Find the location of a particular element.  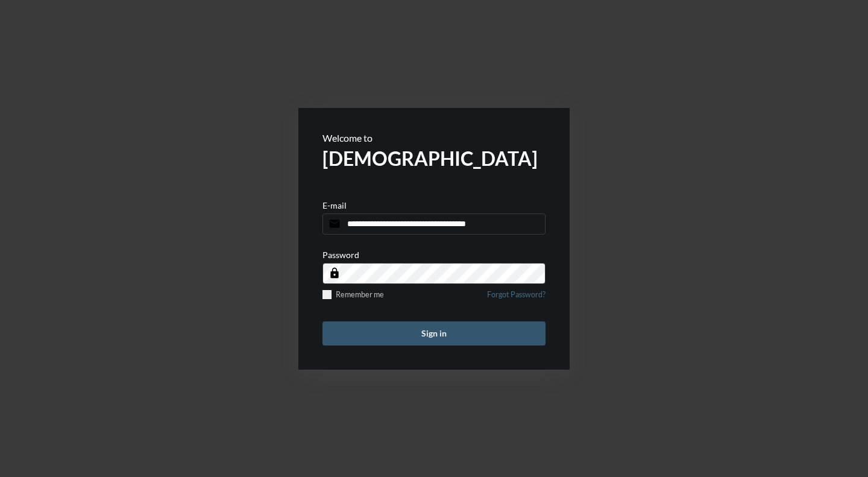

p: Password is located at coordinates (341, 255).